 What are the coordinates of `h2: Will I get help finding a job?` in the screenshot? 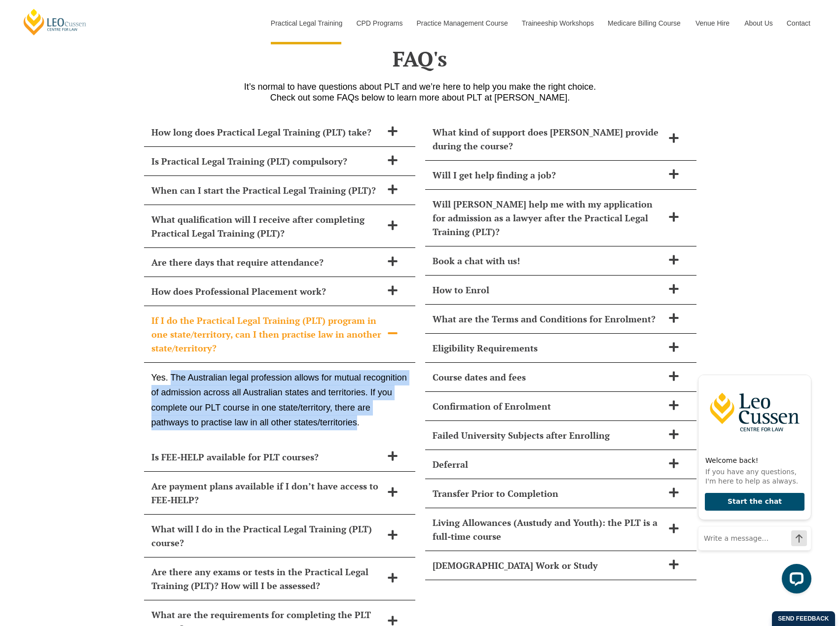 It's located at (548, 175).